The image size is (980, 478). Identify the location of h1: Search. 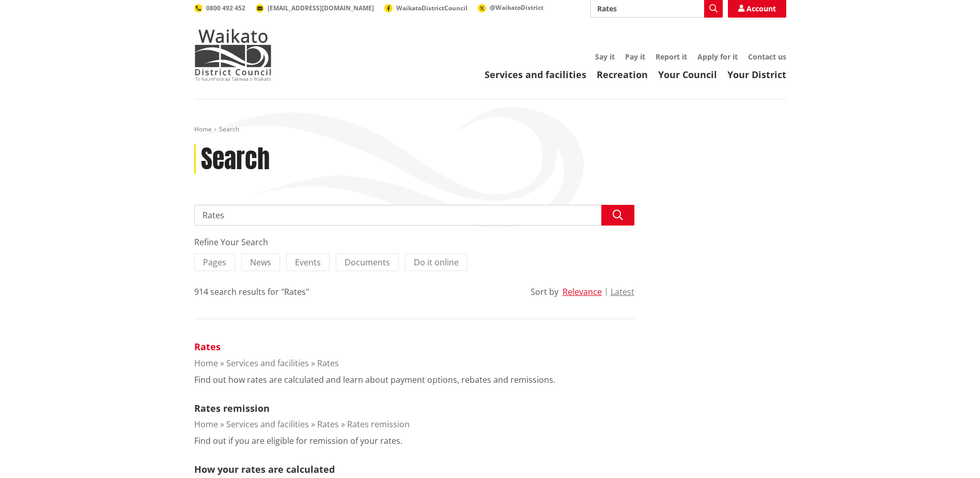
(235, 159).